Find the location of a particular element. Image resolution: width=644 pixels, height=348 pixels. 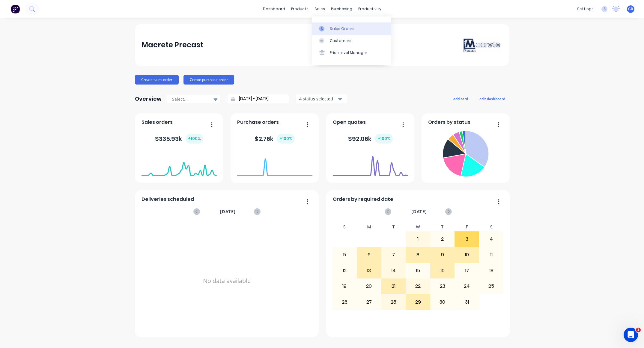

div: 13 is located at coordinates (369, 271).